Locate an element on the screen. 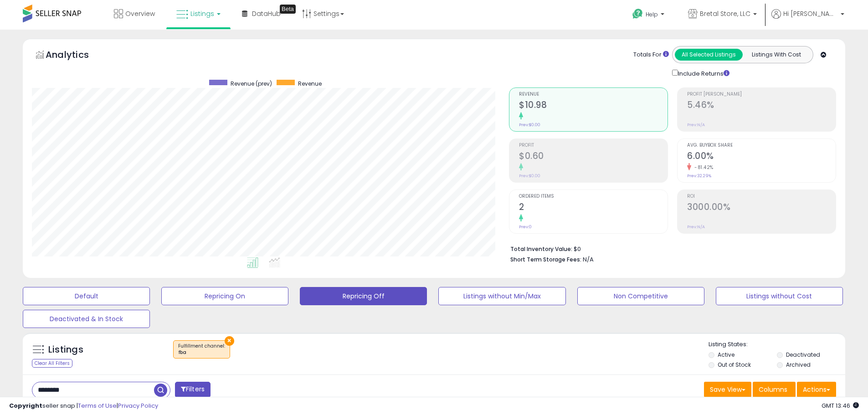 This screenshot has width=868, height=415. button: Listings without Min/Max is located at coordinates (502, 296).